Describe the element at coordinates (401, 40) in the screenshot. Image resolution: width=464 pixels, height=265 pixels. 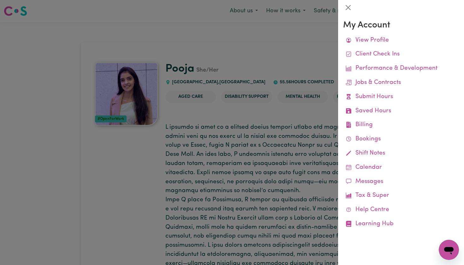
I see `a: View Profile` at that location.